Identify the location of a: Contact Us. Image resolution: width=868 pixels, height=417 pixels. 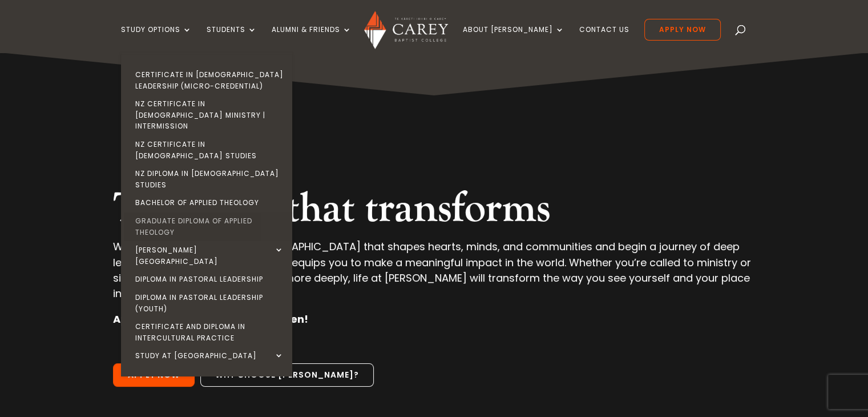
(604, 39).